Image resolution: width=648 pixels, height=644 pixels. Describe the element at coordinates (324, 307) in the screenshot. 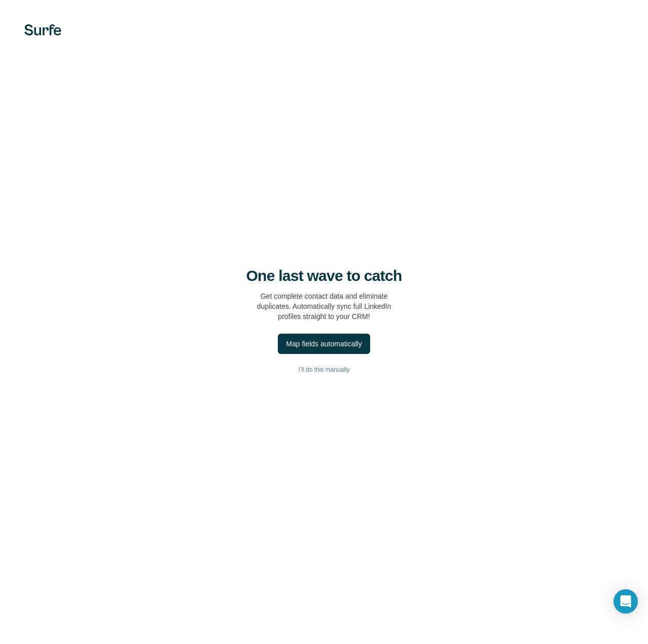

I see `p: Get complete contact data and eliminate duplicates. Automatically sync full LinkedIn profiles str...` at that location.